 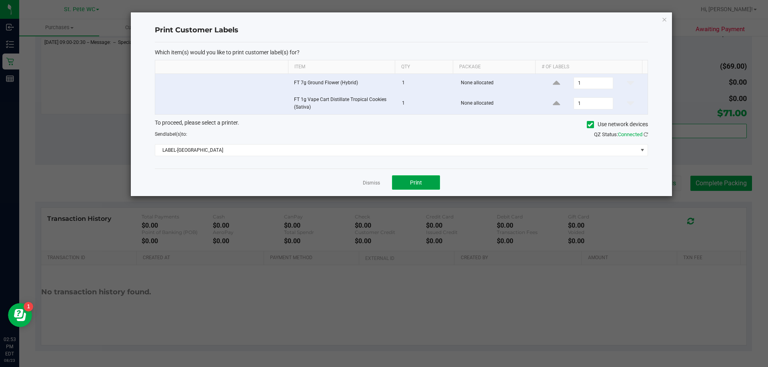 I want to click on th: Item, so click(x=341, y=67).